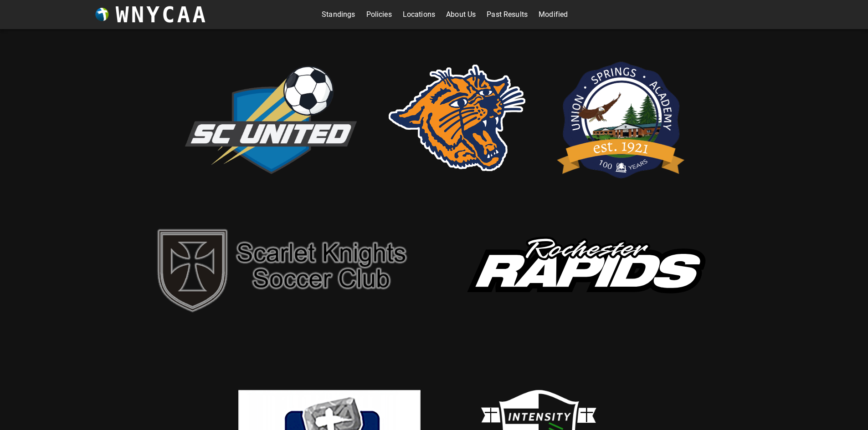  What do you see at coordinates (379, 14) in the screenshot?
I see `a: Policies` at bounding box center [379, 14].